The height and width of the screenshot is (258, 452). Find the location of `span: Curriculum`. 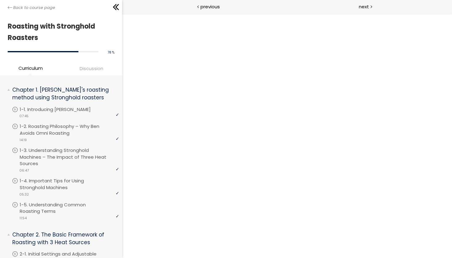

span: Curriculum is located at coordinates (30, 68).